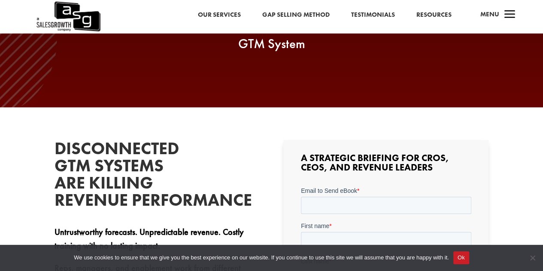  What do you see at coordinates (295, 15) in the screenshot?
I see `a: Gap Selling Method` at bounding box center [295, 15].